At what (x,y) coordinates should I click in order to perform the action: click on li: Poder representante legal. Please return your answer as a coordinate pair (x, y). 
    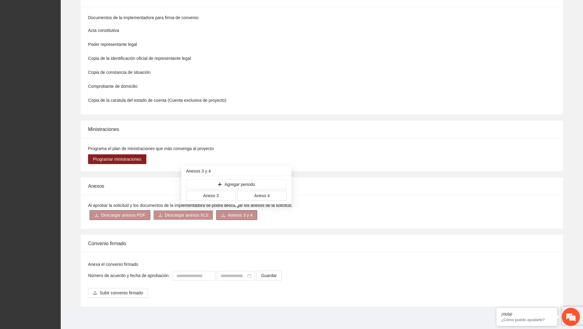
    Looking at the image, I should click on (322, 44).